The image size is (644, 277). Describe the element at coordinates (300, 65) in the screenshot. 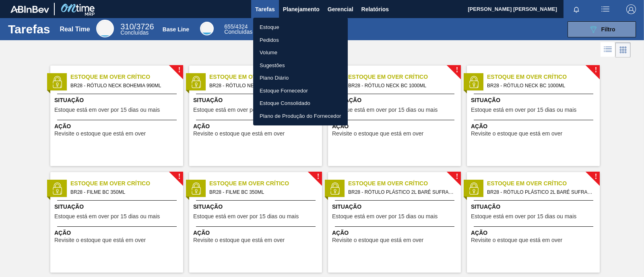

I see `a: Sugestões` at that location.